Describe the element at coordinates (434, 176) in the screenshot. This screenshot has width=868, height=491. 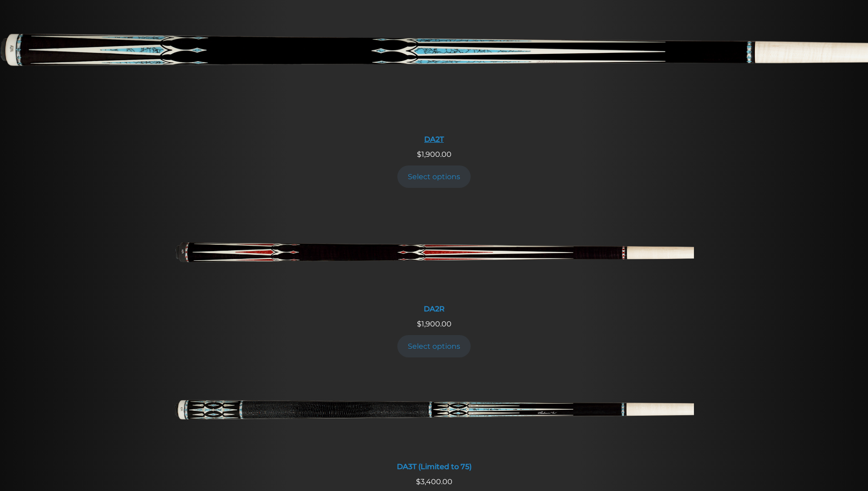
I see `a: Add to cart: “DA2T”` at that location.